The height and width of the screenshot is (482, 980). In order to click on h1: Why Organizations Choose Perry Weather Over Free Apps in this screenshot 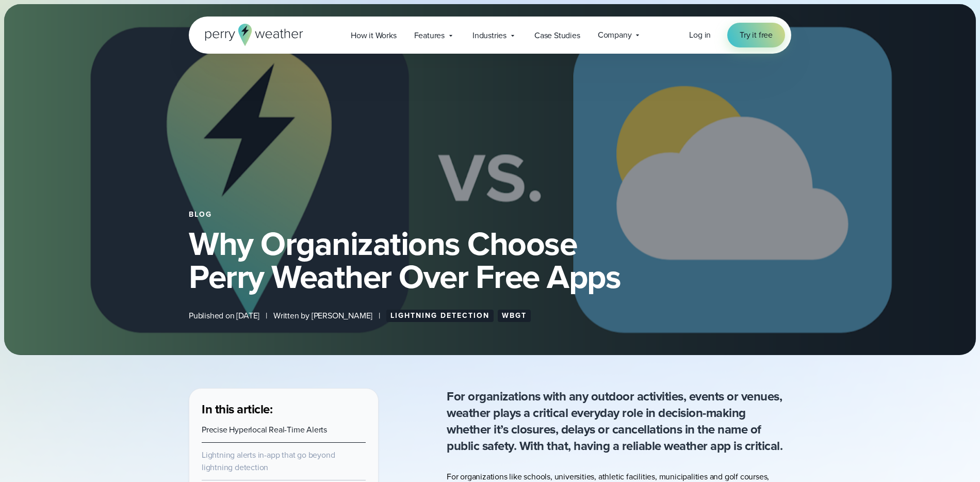, I will do `click(490, 260)`.